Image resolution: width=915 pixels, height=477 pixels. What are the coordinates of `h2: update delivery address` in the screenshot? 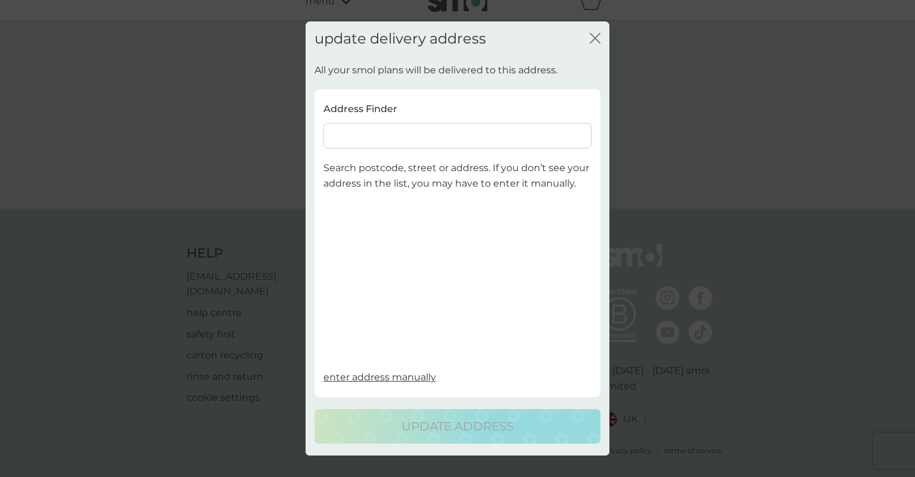 It's located at (400, 39).